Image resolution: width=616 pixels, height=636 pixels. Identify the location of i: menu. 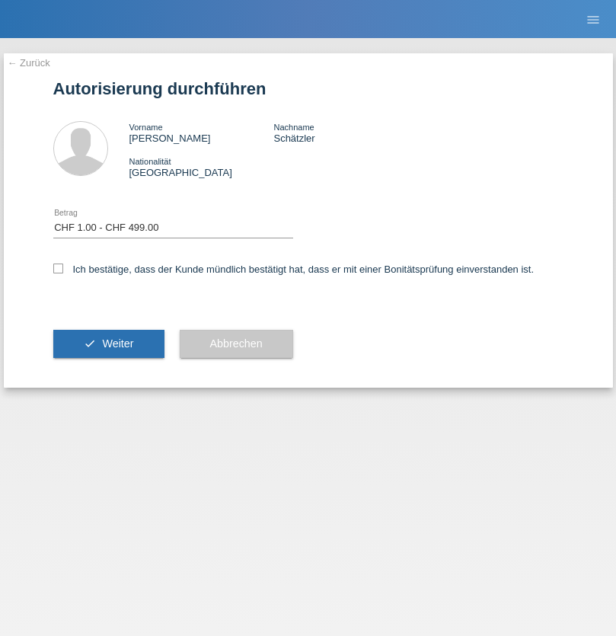
(593, 20).